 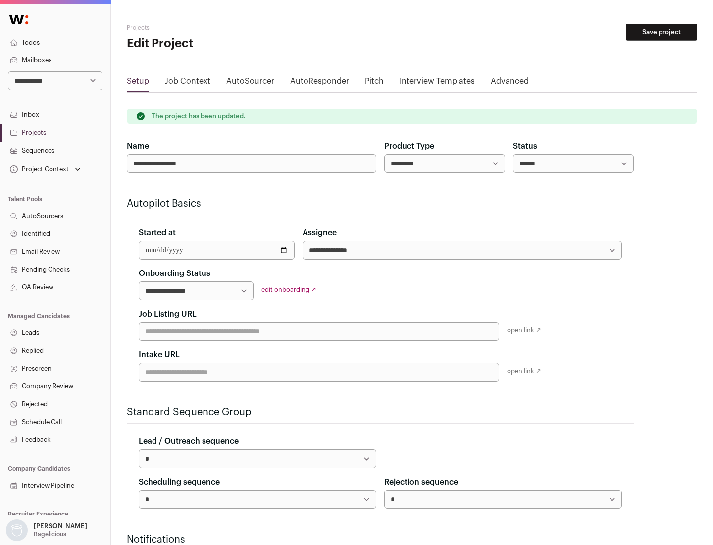 What do you see at coordinates (159, 355) in the screenshot?
I see `label: Intake URL` at bounding box center [159, 355].